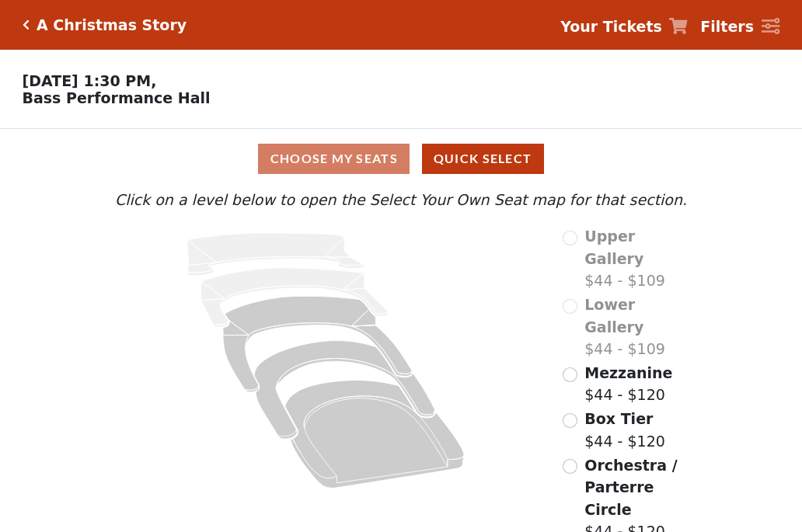 This screenshot has height=532, width=802. What do you see at coordinates (375, 435) in the screenshot?
I see `path: Orchestra / Parterre Circle - Seats Available: 86` at bounding box center [375, 435].